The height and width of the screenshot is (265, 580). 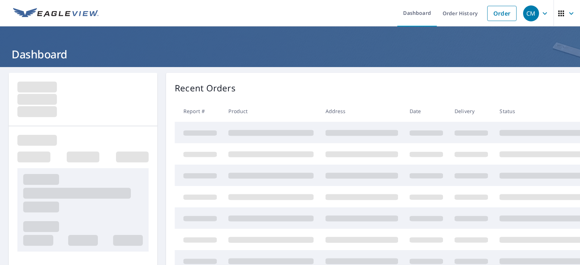 I want to click on th: Report #, so click(x=199, y=111).